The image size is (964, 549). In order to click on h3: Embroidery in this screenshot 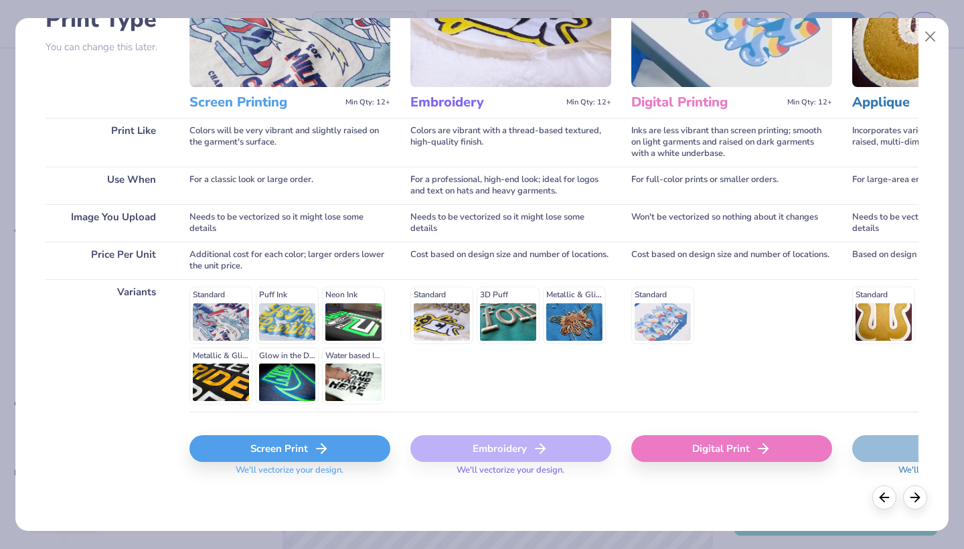, I will do `click(485, 102)`.